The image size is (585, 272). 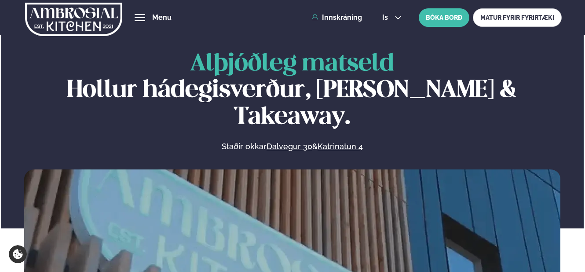 I want to click on a: Katrinatun 4, so click(x=340, y=146).